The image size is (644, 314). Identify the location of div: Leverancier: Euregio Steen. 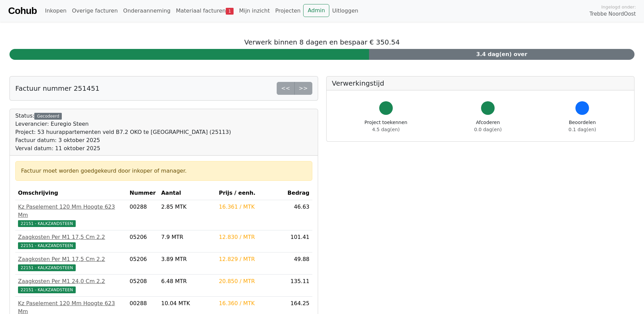
(123, 124).